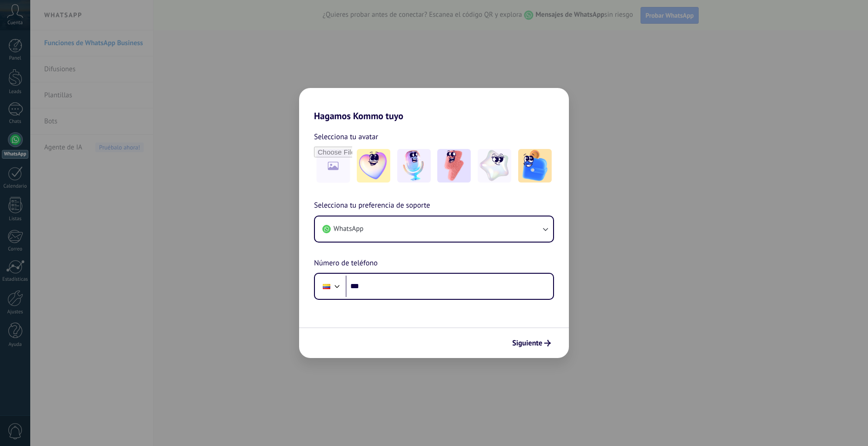 The height and width of the screenshot is (446, 868). Describe the element at coordinates (434, 229) in the screenshot. I see `button: WhatsApp` at that location.